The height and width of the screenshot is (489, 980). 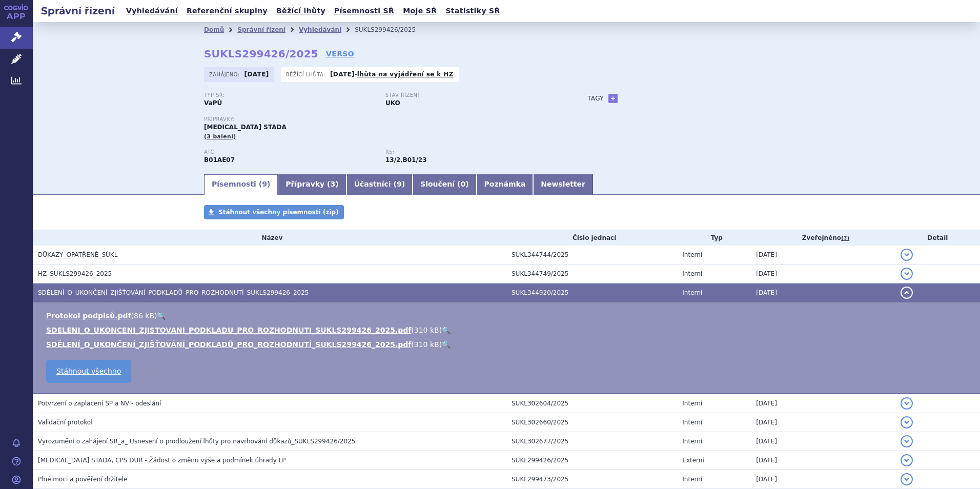 I want to click on span: 3, so click(x=334, y=184).